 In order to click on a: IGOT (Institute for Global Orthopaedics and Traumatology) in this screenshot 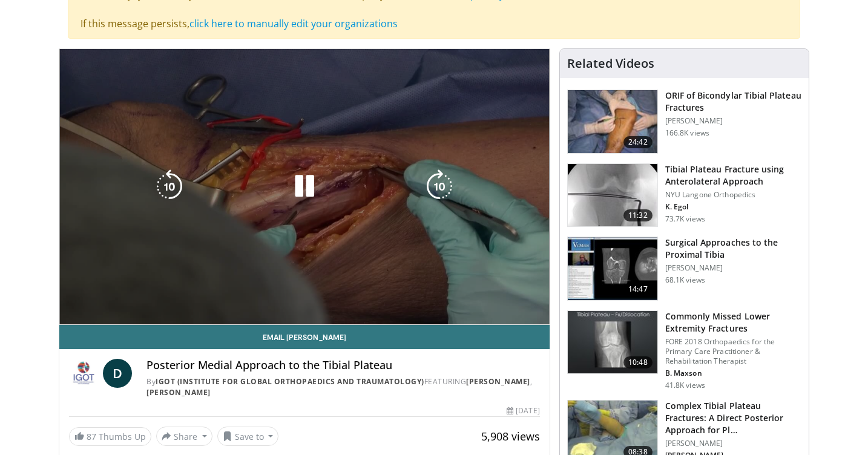, I will do `click(290, 382)`.